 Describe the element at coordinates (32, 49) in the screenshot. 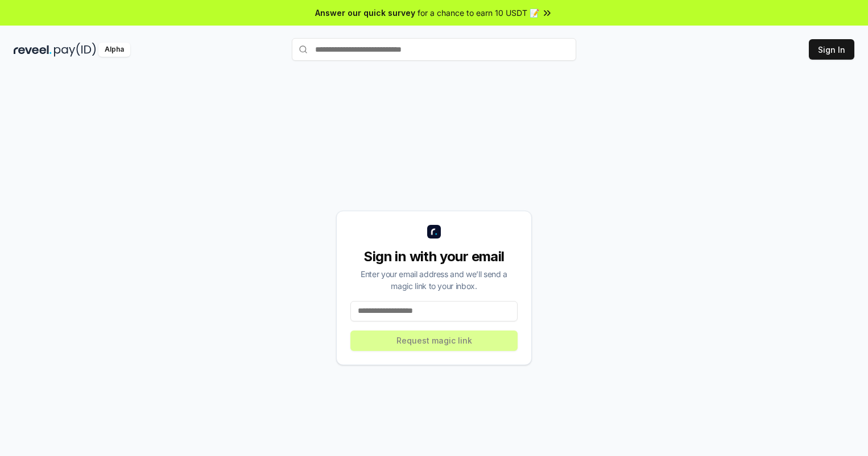

I see `img: reveel_dark` at that location.